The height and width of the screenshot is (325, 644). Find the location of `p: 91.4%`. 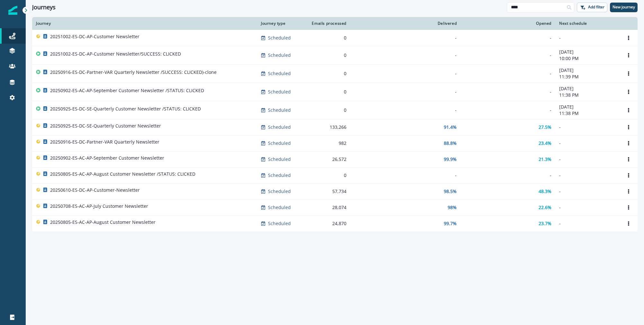

p: 91.4% is located at coordinates (450, 127).